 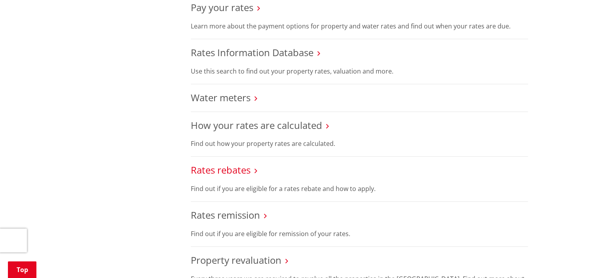 What do you see at coordinates (22, 270) in the screenshot?
I see `a: Top` at bounding box center [22, 270].